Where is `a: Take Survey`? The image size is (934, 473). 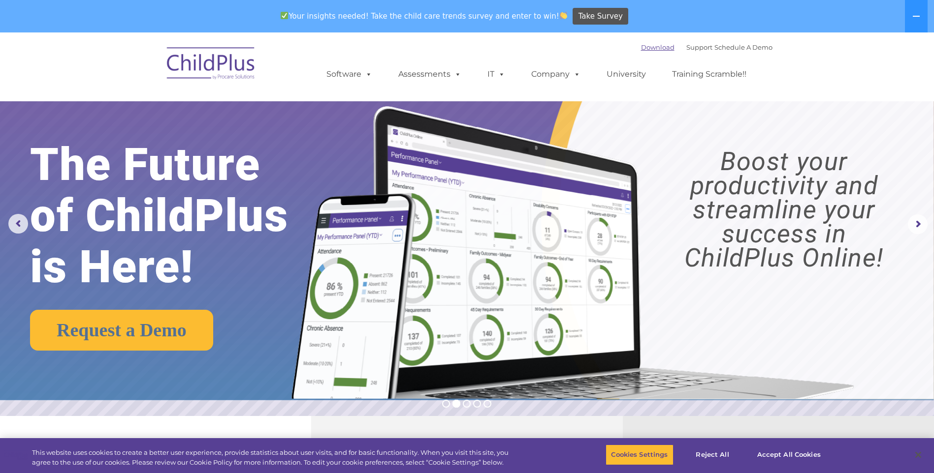 a: Take Survey is located at coordinates (600, 16).